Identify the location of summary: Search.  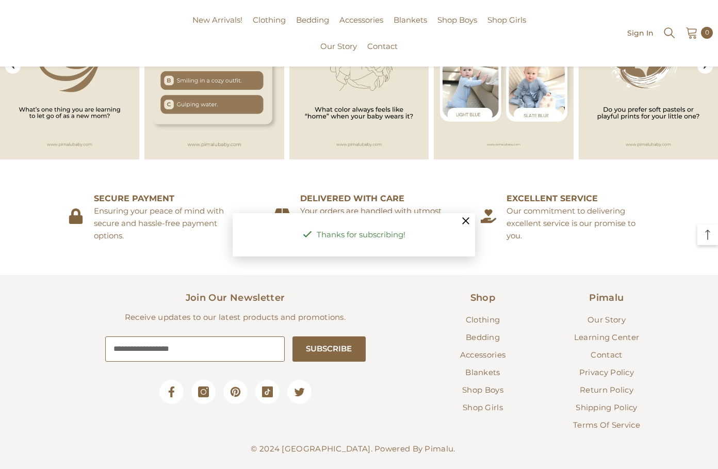
(669, 32).